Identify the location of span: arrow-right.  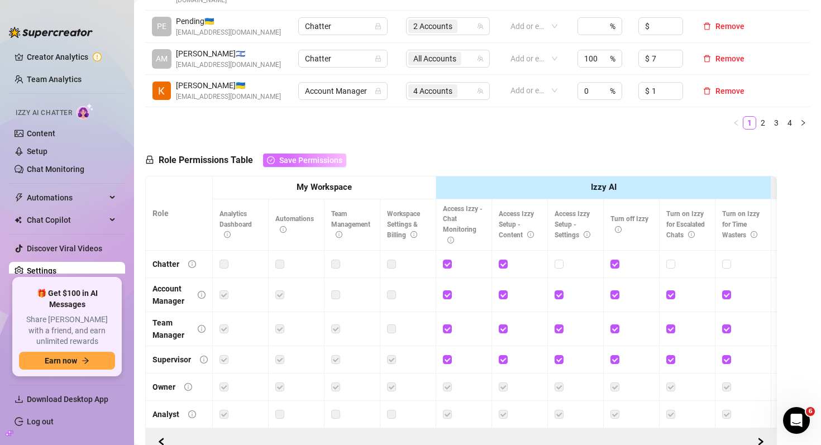
(85, 361).